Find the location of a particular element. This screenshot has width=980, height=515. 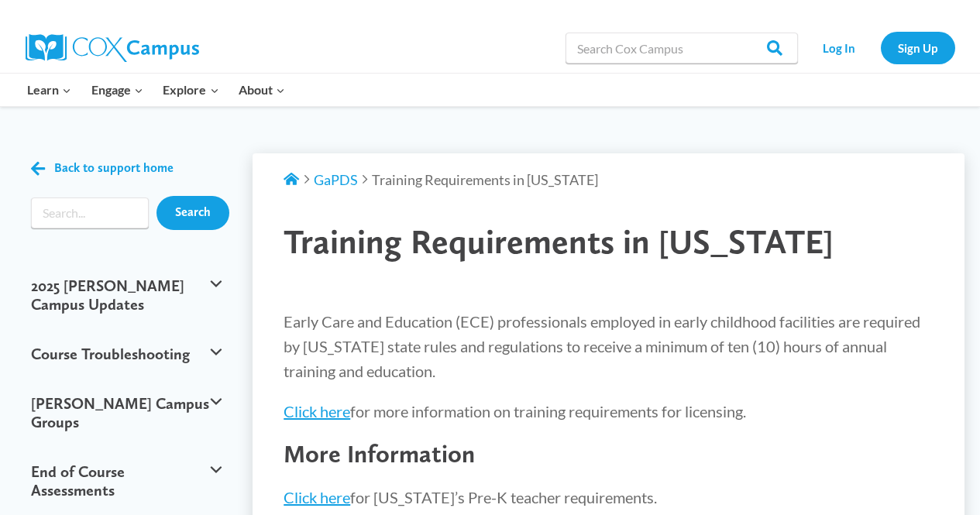

p: for more information on training requirements for licensing. is located at coordinates (608, 411).